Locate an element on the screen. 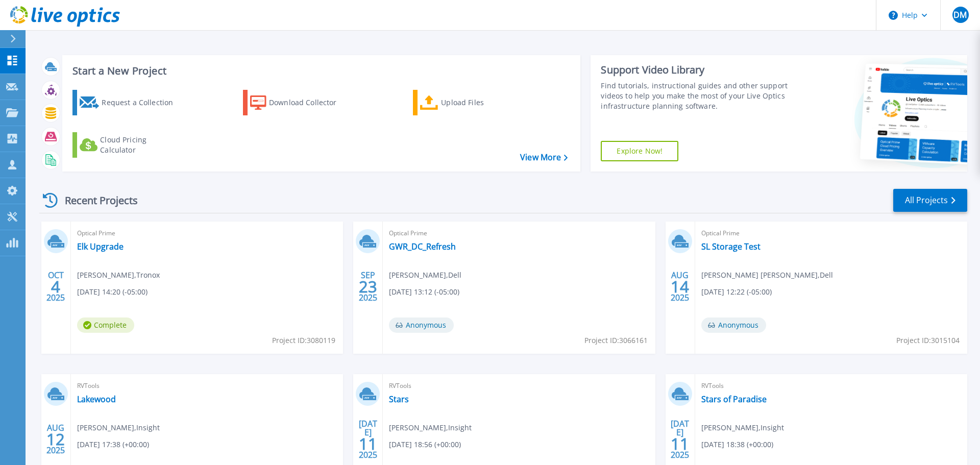  div: Find tutorials, instructional guides and other support videos to help you make the most of your L... is located at coordinates (696, 96).